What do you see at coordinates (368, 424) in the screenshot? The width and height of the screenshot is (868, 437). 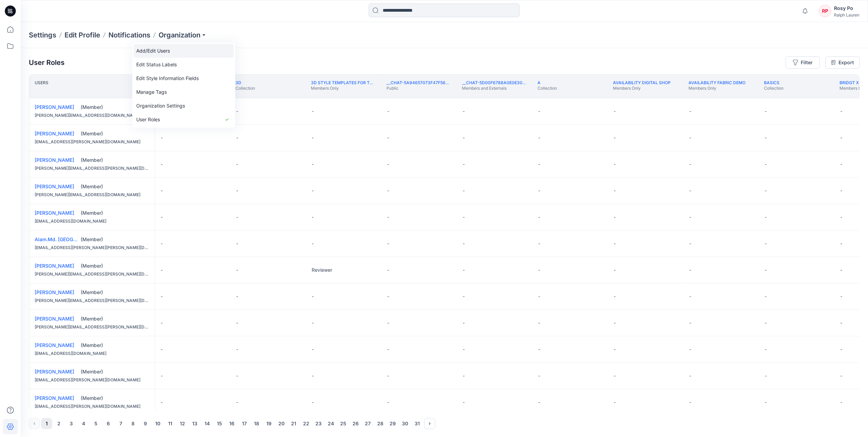 I see `button: 27` at bounding box center [368, 424].